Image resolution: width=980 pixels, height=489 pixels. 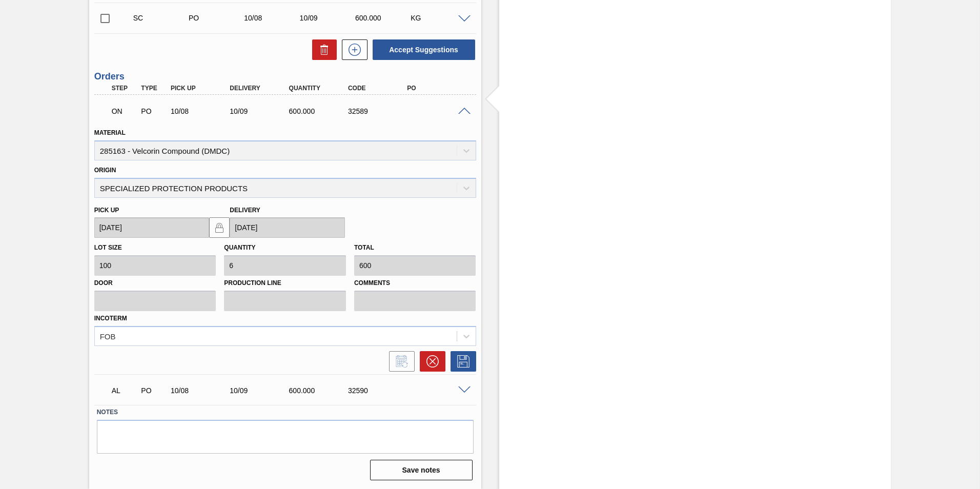 I want to click on div: Quantity, so click(x=319, y=88).